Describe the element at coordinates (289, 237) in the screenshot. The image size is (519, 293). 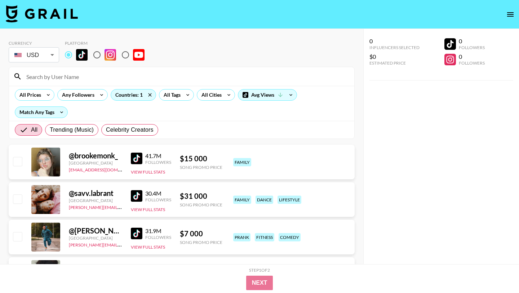
I see `div: comedy` at that location.